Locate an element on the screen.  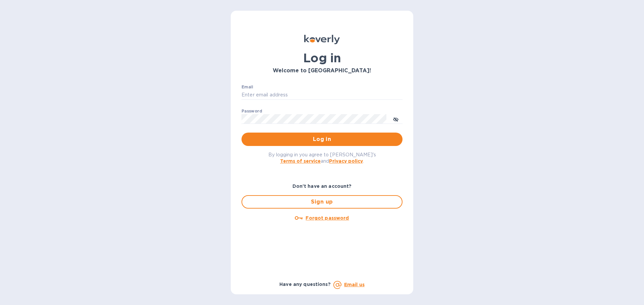
span: Sign up is located at coordinates (322, 202).